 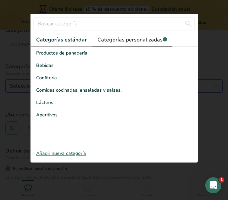 What do you see at coordinates (61, 53) in the screenshot?
I see `font: Productos de panadería` at bounding box center [61, 53].